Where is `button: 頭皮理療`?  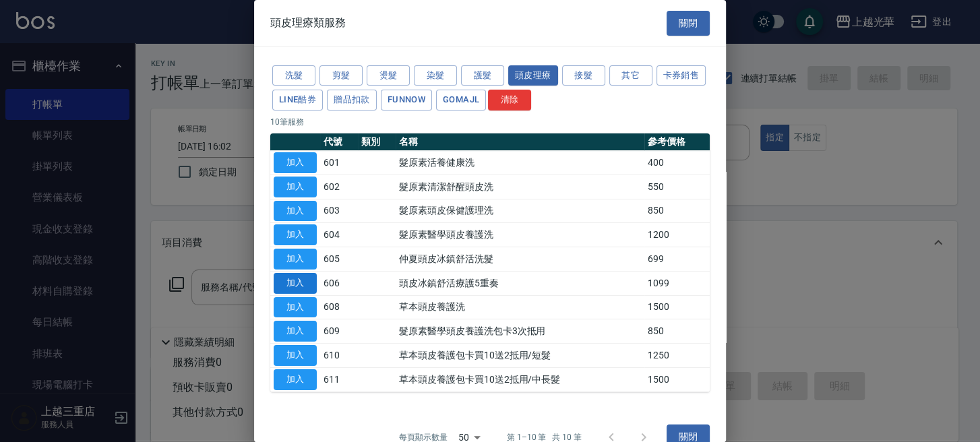 button: 頭皮理療 is located at coordinates (533, 75).